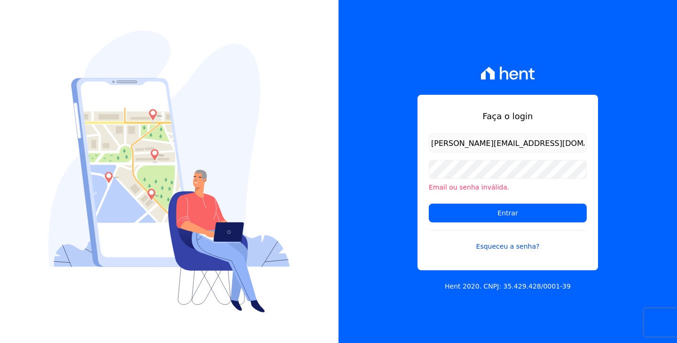  What do you see at coordinates (169, 171) in the screenshot?
I see `img: Login` at bounding box center [169, 171].